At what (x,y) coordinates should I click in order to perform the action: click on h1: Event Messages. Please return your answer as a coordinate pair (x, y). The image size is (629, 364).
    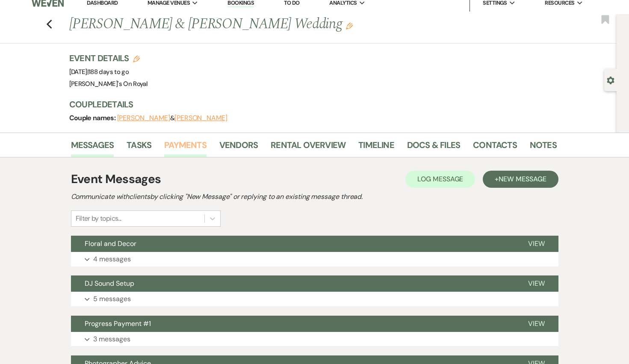
    Looking at the image, I should click on (116, 179).